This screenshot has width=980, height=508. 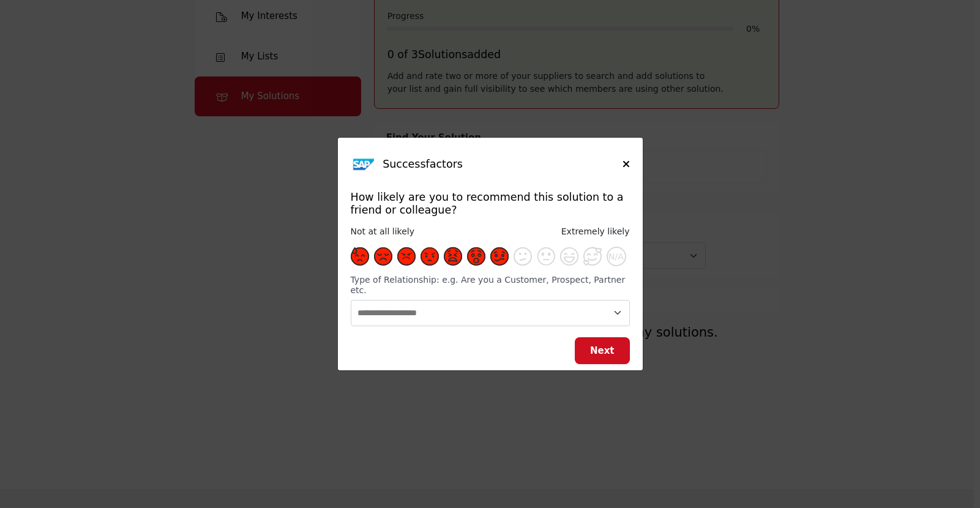 I want to click on h5: How likely are you to recommend this solution to a friend or colleague?, so click(x=491, y=204).